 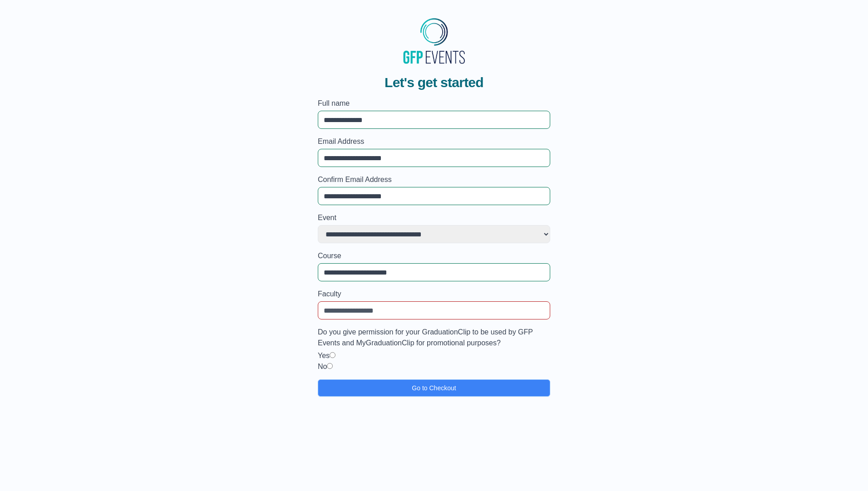 I want to click on span: Let's get started, so click(x=434, y=83).